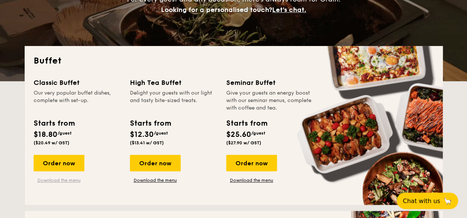 The height and width of the screenshot is (218, 467). Describe the element at coordinates (77, 83) in the screenshot. I see `div: Classic Buffet` at that location.